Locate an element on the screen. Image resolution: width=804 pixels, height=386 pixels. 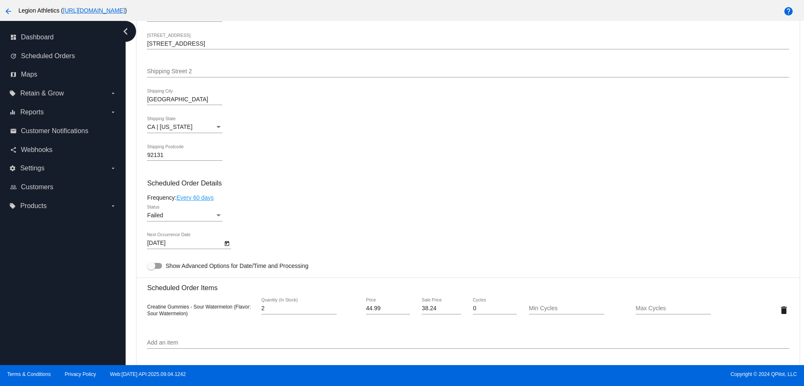
input: Shipping City is located at coordinates (185, 100).